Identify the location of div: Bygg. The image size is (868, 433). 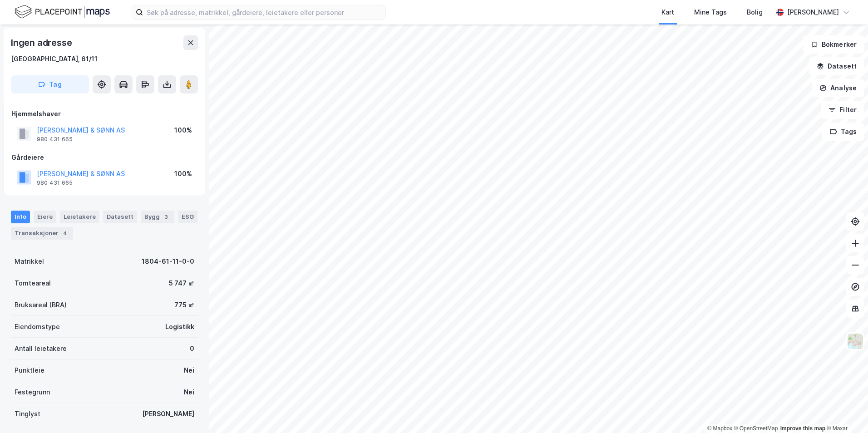
(158, 217).